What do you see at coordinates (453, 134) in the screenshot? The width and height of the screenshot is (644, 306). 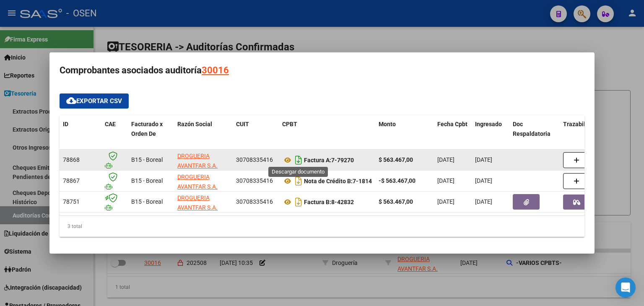 I see `datatable-header-cell: Fecha Cpbt` at bounding box center [453, 134].